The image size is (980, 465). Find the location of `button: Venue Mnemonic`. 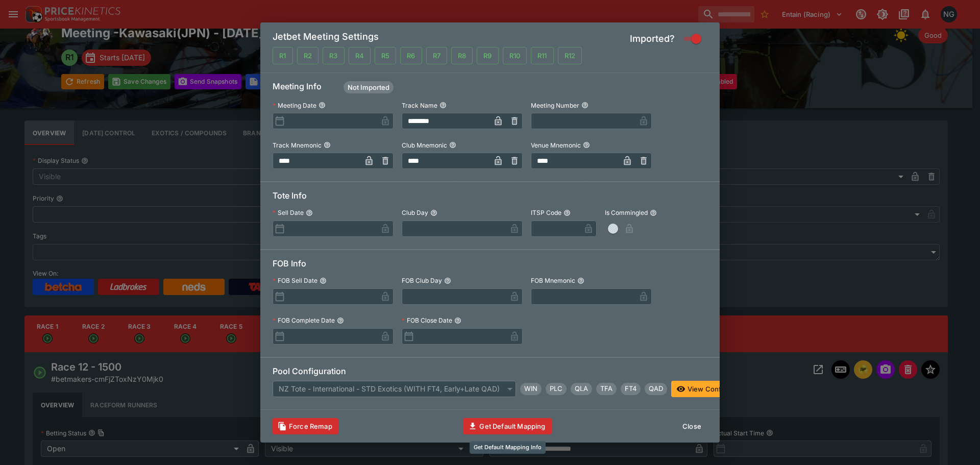

button: Venue Mnemonic is located at coordinates (586, 145).